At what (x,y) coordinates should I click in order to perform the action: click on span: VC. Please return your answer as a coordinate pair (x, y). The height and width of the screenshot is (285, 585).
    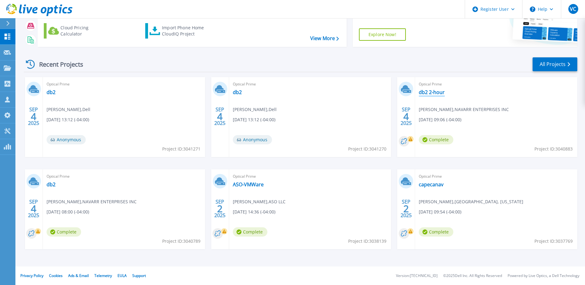
    Looking at the image, I should click on (573, 9).